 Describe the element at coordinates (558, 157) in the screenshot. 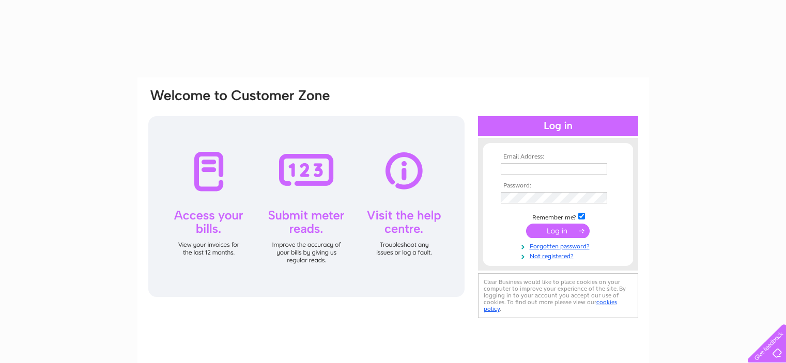

I see `th: Email Address:` at that location.